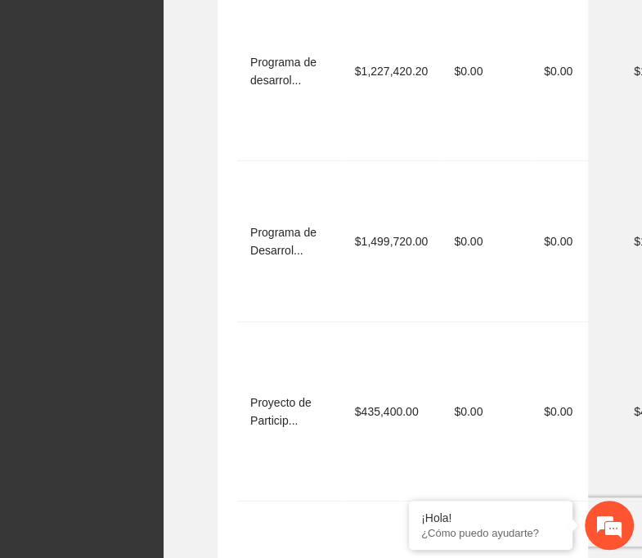  I want to click on textarea: Escriba su mensaje y pulse “Intro”, so click(160, 407).